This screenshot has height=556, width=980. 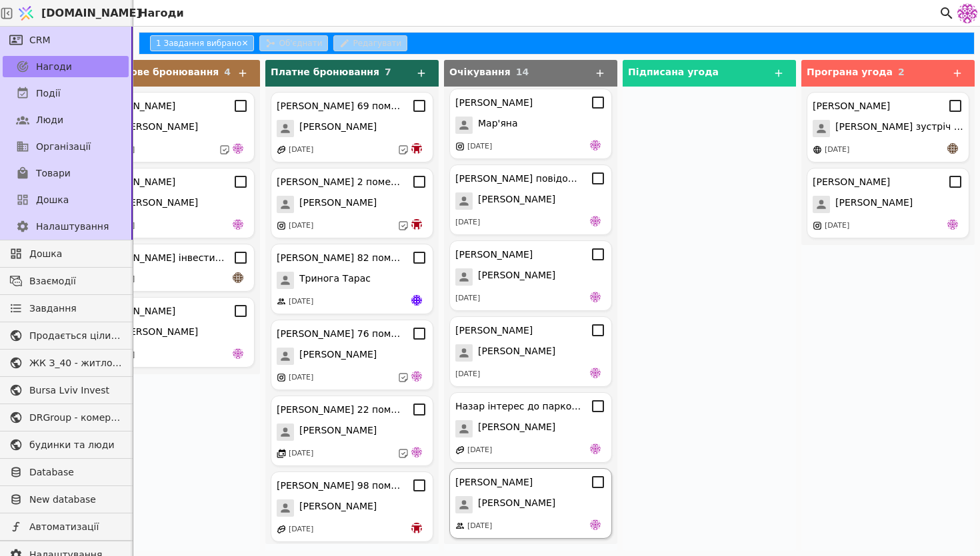 I want to click on button: Редагувати, so click(x=370, y=43).